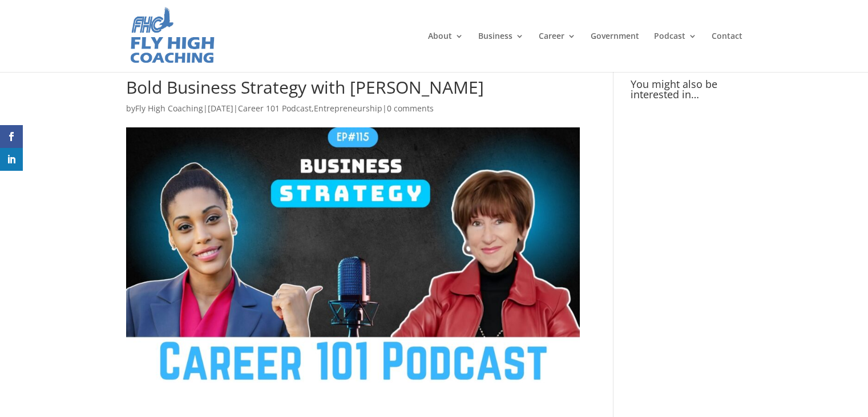 The width and height of the screenshot is (868, 417). I want to click on img: advertisement, so click(686, 148).